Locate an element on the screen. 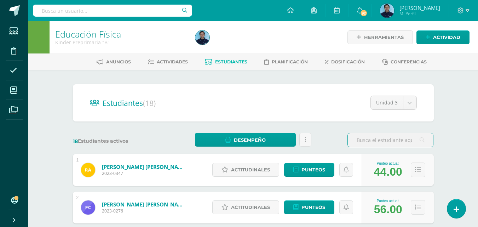 This screenshot has height=227, width=478. span: 18 is located at coordinates (75, 141).